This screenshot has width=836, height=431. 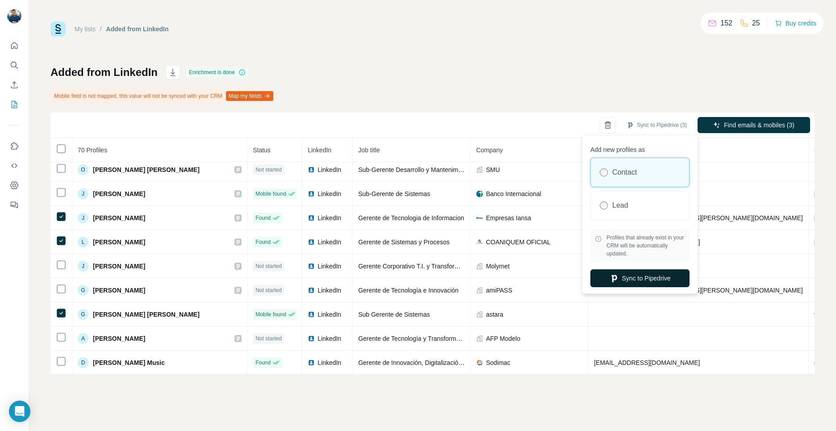 I want to click on button: Sync to Pipedrive (3), so click(x=657, y=125).